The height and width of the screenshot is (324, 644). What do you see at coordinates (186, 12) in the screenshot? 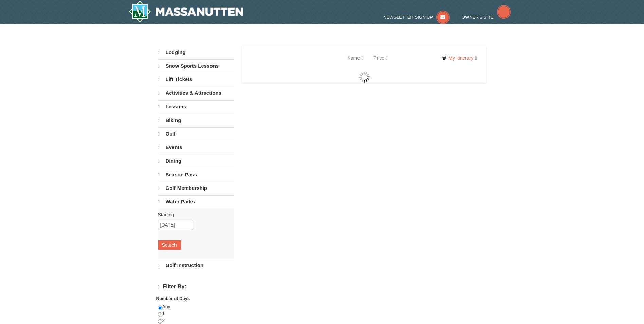
I see `img: Massanutten Resort Logo` at bounding box center [186, 12].